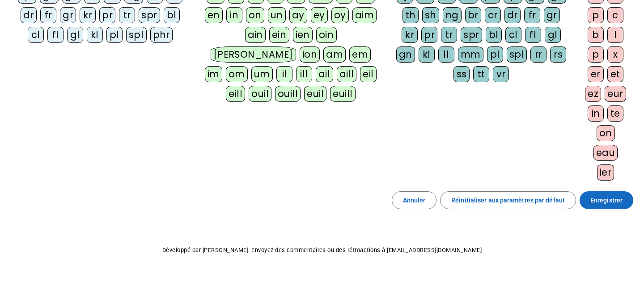 The image size is (644, 303). Describe the element at coordinates (615, 55) in the screenshot. I see `div: x` at that location.